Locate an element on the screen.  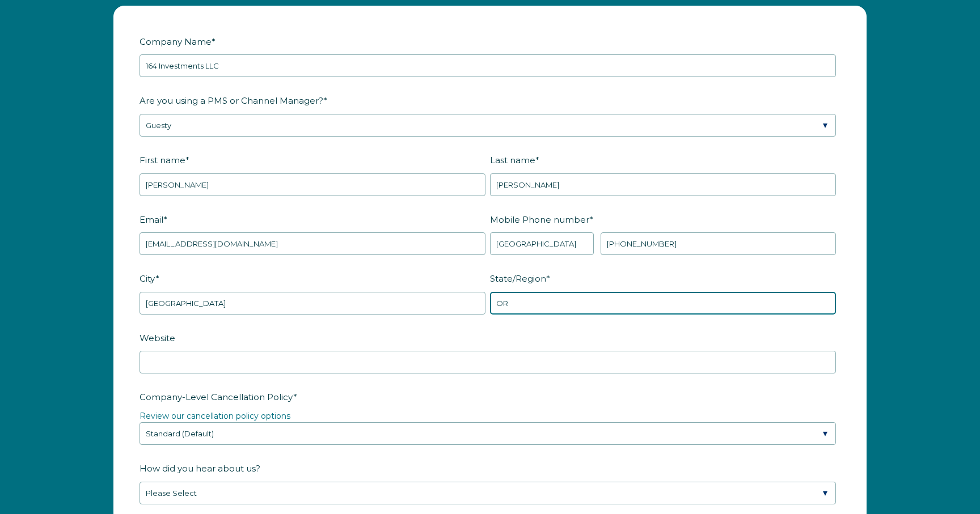
a: Review our cancellation policy options is located at coordinates (215, 416).